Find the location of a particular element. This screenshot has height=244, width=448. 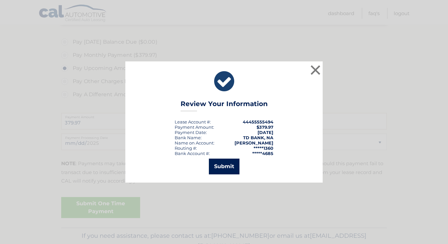

span: Payment Date is located at coordinates (190, 133).